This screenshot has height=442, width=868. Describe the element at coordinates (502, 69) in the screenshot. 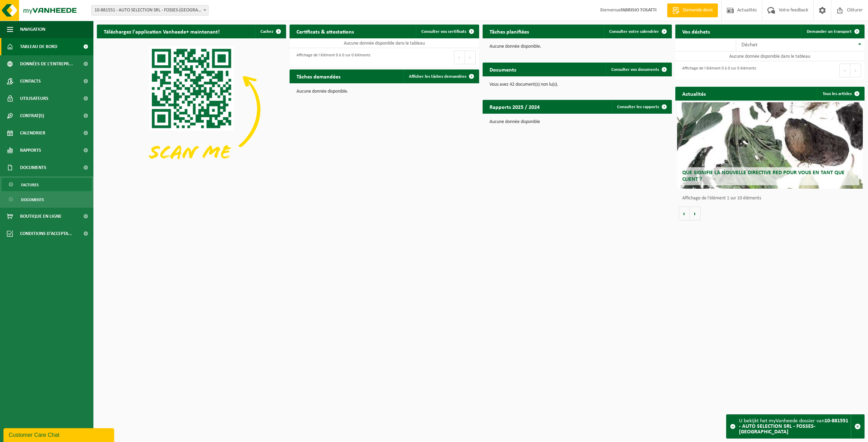

I see `h2: Documents` at that location.